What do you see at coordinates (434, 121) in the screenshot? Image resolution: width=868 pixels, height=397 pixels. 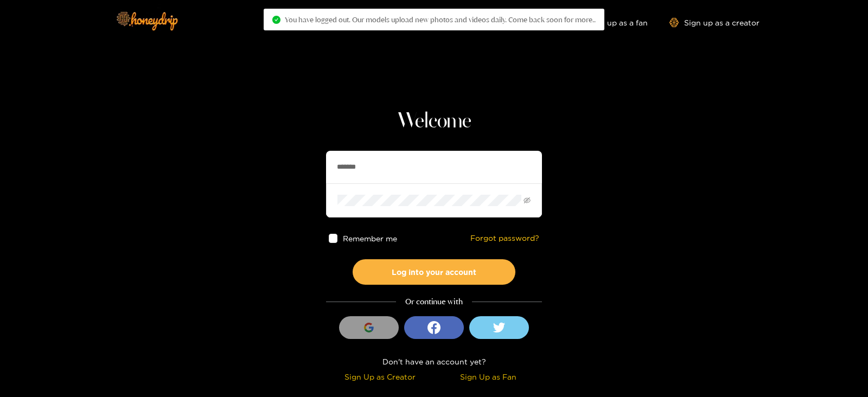 I see `h1: Welcome` at bounding box center [434, 121].